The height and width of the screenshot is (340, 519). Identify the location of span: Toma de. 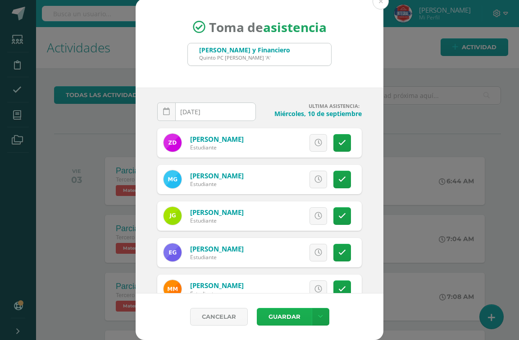
(268, 27).